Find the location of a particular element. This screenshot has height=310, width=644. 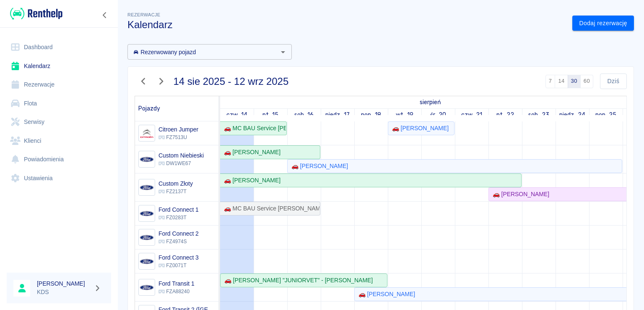

h6: Ford Connect 2 is located at coordinates (179, 233).